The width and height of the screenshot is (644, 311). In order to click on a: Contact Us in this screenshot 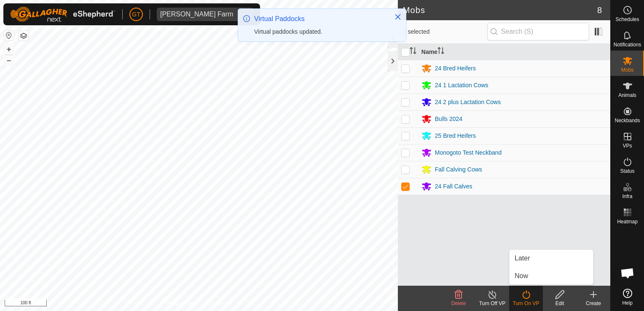, I will do `click(220, 304)`.